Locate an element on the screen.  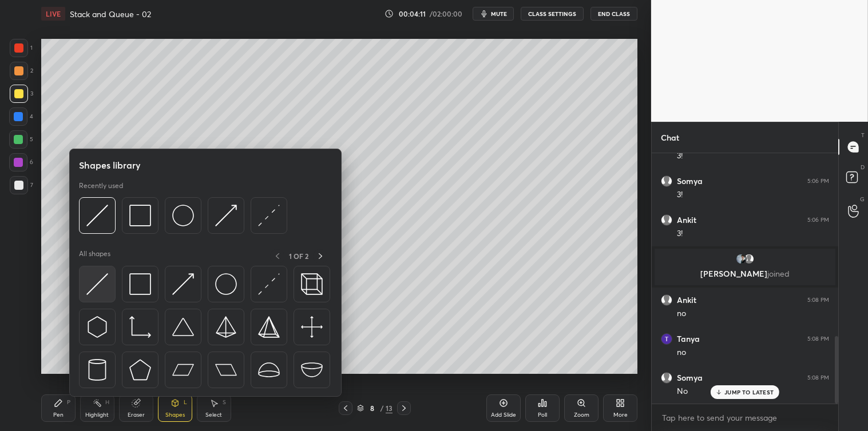
div: 1 is located at coordinates (21, 48).